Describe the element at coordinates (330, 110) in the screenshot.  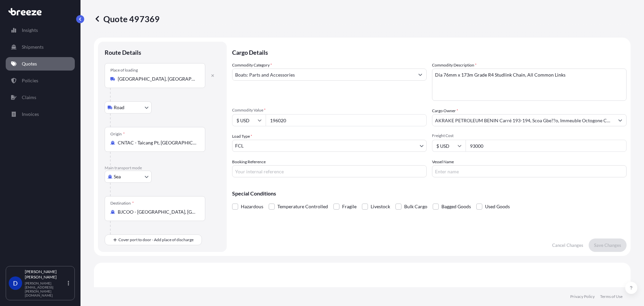
I see `span: Commodity Value` at that location.